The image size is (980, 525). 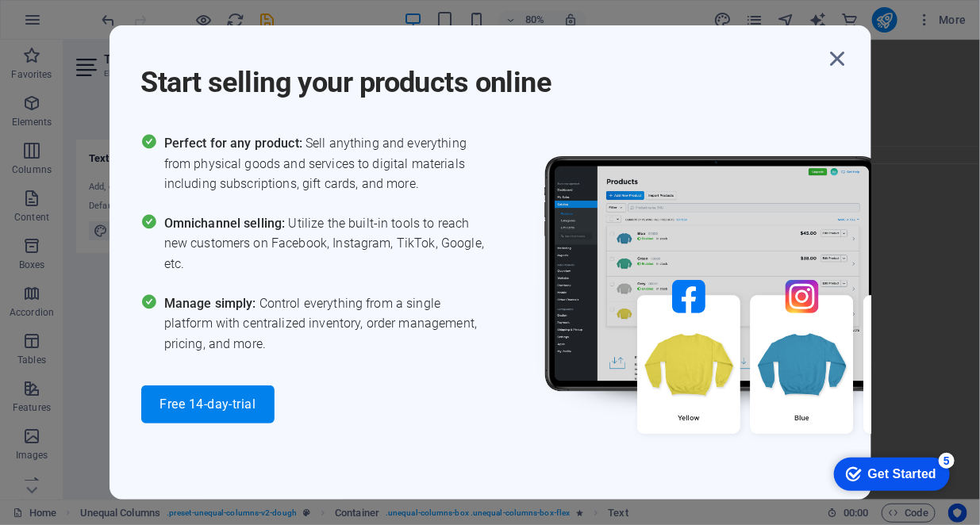 I want to click on span: Control everything from a single platform with centralized inventory, order management, pricing, ..., so click(x=327, y=323).